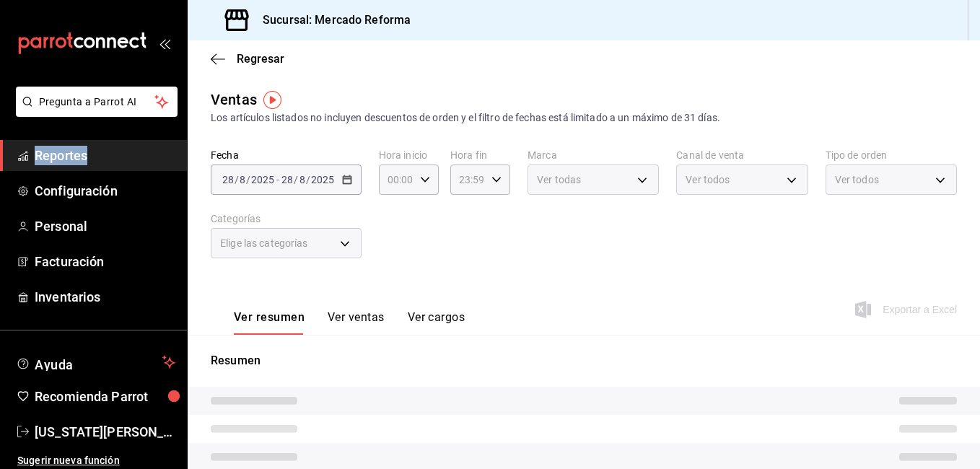  What do you see at coordinates (593, 155) in the screenshot?
I see `label: Marca` at bounding box center [593, 155].